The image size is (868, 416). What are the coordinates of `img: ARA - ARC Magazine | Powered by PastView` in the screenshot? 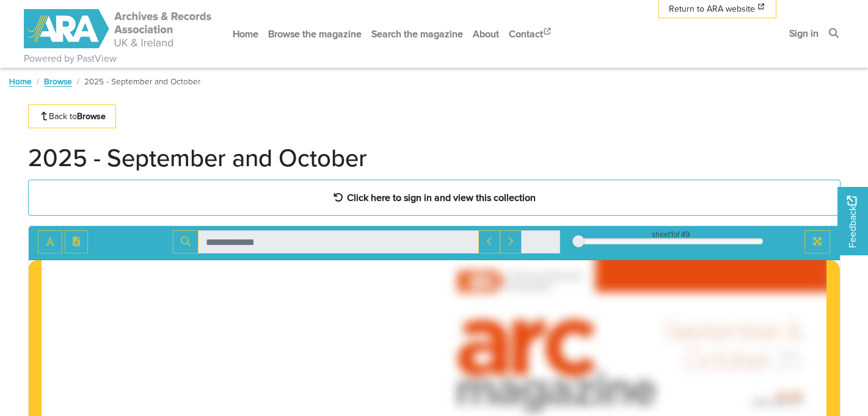 It's located at (118, 29).